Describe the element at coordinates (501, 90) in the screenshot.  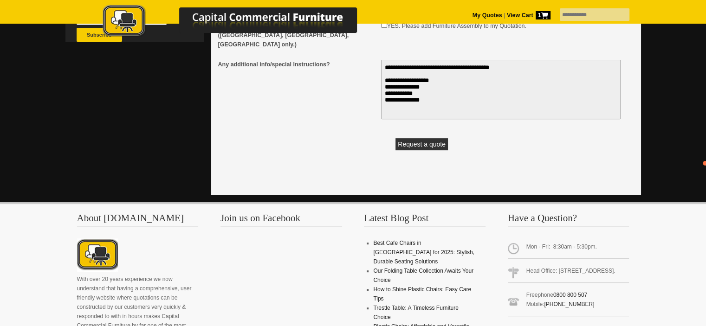
I see `textarea: Any additional info/special Instructions?` at that location.